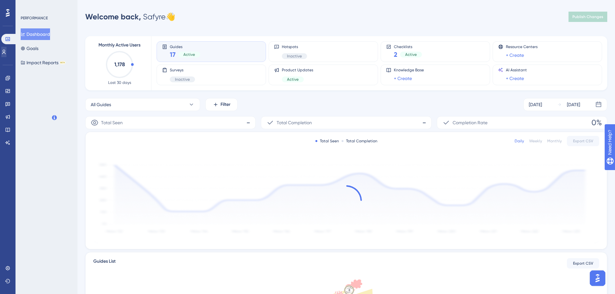 The height and width of the screenshot is (294, 615). I want to click on button: Impact ReportsBETA, so click(43, 63).